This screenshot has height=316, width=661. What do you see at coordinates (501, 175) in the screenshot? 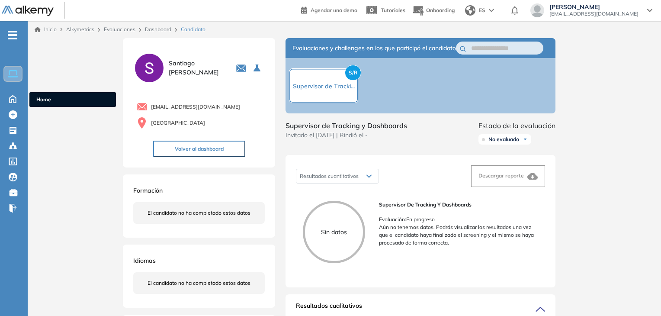
I see `span: Descargar reporte` at bounding box center [501, 175].